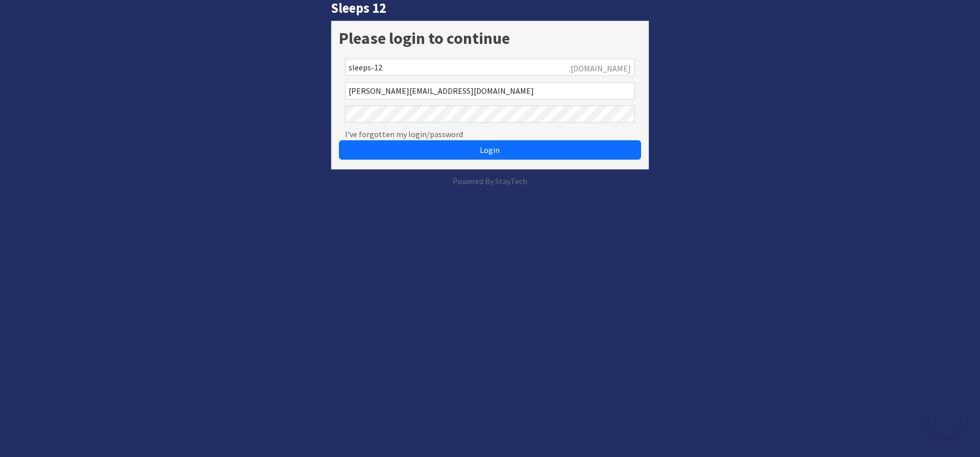  Describe the element at coordinates (490, 38) in the screenshot. I see `h1: Please login to continue` at that location.